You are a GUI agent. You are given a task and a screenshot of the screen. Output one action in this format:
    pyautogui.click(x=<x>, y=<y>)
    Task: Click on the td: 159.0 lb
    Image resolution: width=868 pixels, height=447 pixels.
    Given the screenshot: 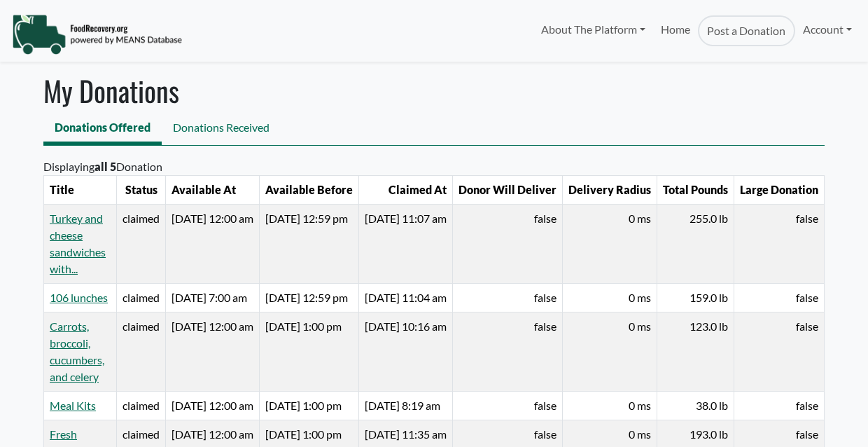 What is the action you would take?
    pyautogui.click(x=695, y=297)
    